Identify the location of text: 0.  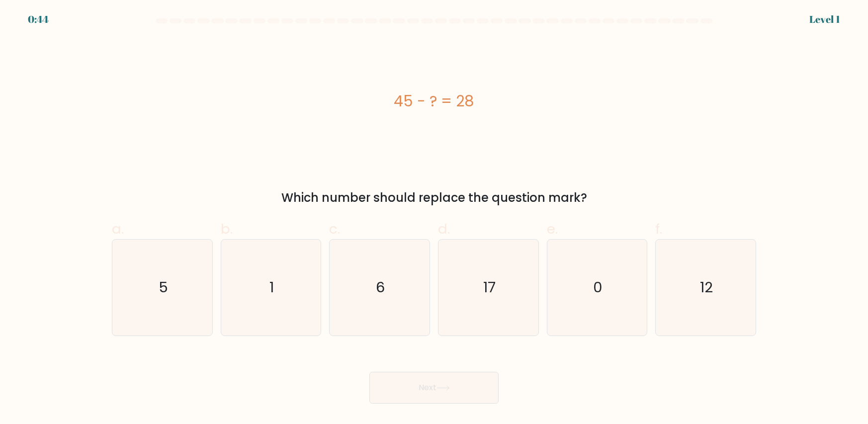
(598, 288).